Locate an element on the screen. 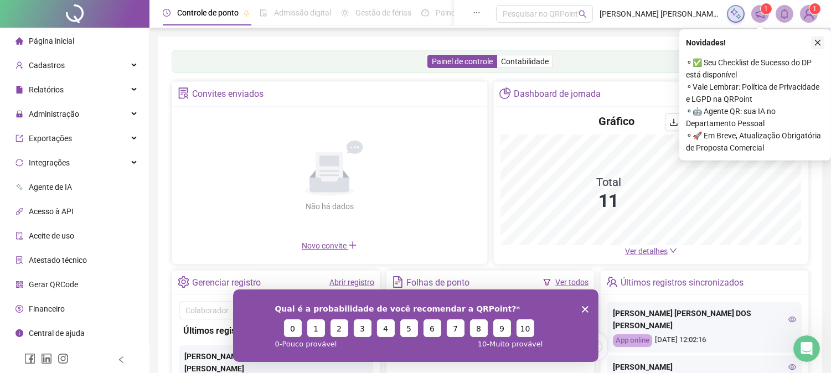 The width and height of the screenshot is (831, 373). div: 0 - Pouco provável is located at coordinates (94, 54).